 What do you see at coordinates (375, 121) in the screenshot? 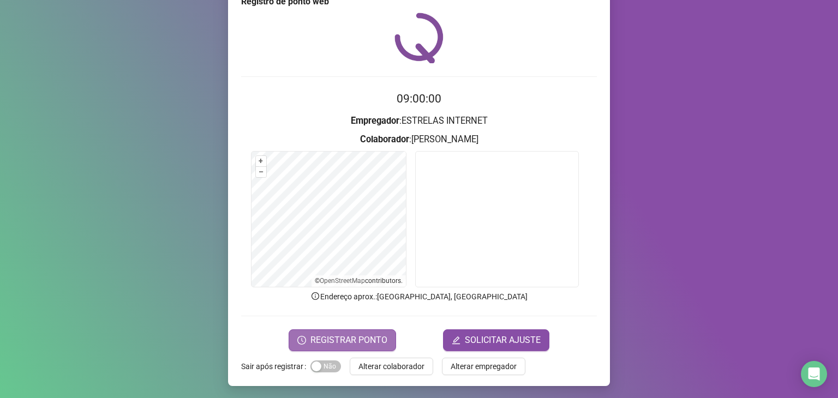
I see `strong: Empregador` at bounding box center [375, 121].